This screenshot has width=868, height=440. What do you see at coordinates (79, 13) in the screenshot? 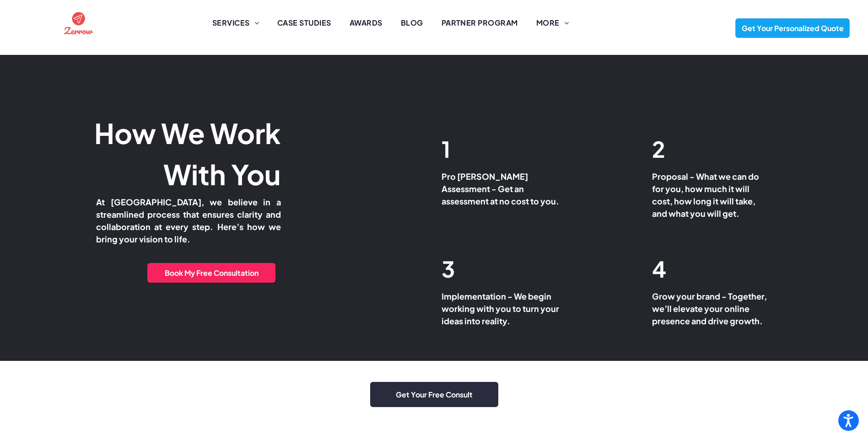
I see `a: Web Design | Grow Your Brand with Professional Website Design` at bounding box center [79, 13].